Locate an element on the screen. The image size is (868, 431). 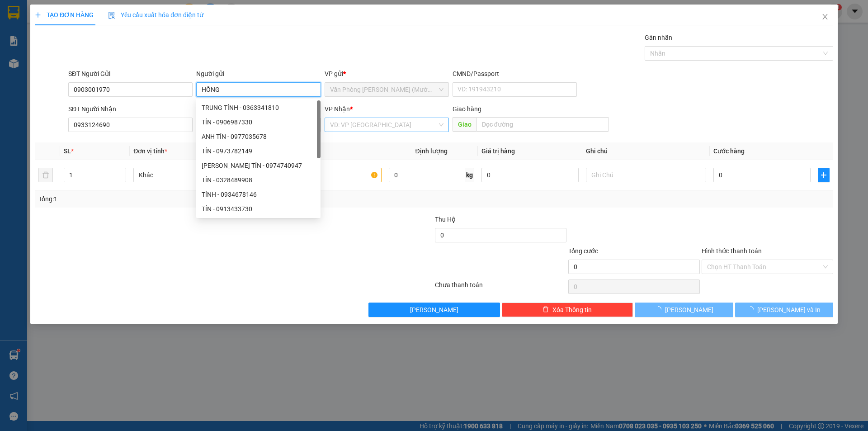
span: Xóa Thông tin is located at coordinates (572, 309).